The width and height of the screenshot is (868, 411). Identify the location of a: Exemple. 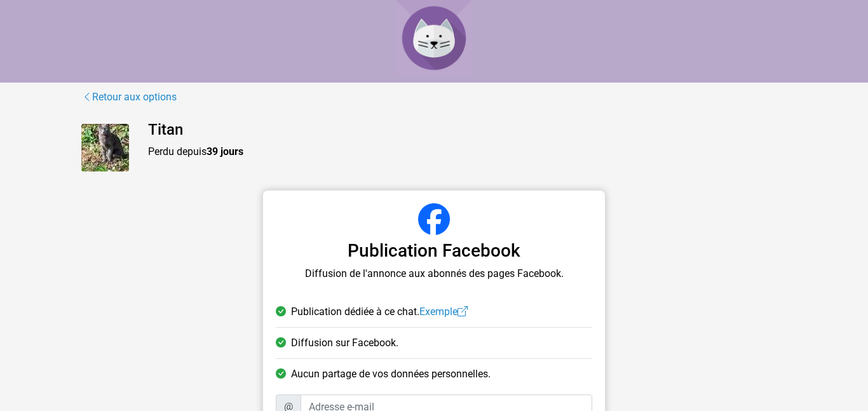
(443, 311).